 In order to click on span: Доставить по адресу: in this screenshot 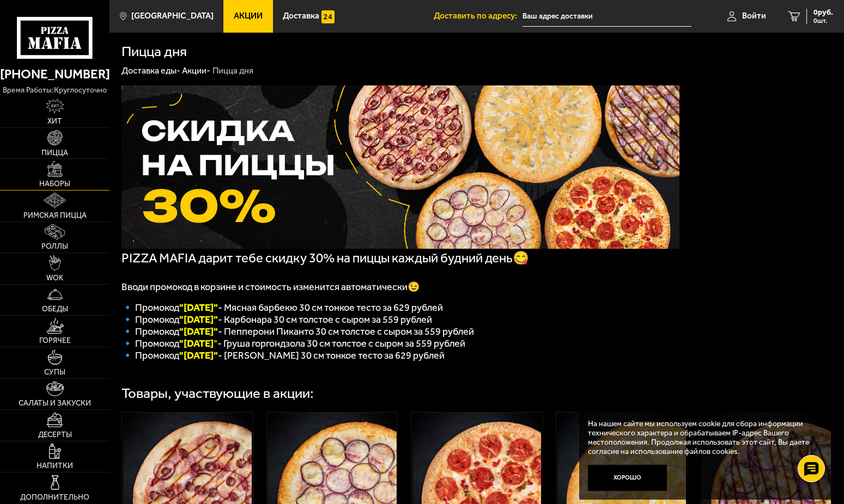, I will do `click(478, 16)`.